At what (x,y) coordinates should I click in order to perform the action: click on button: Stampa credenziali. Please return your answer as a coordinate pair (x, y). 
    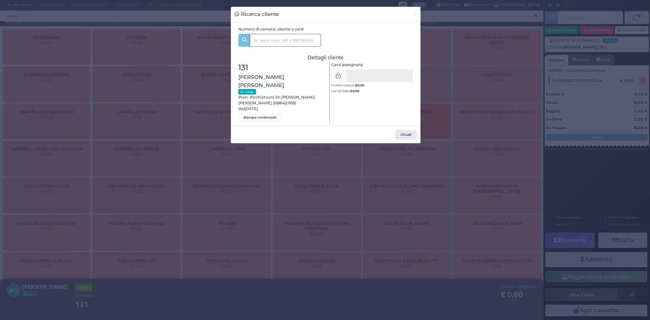
    Looking at the image, I should click on (260, 118).